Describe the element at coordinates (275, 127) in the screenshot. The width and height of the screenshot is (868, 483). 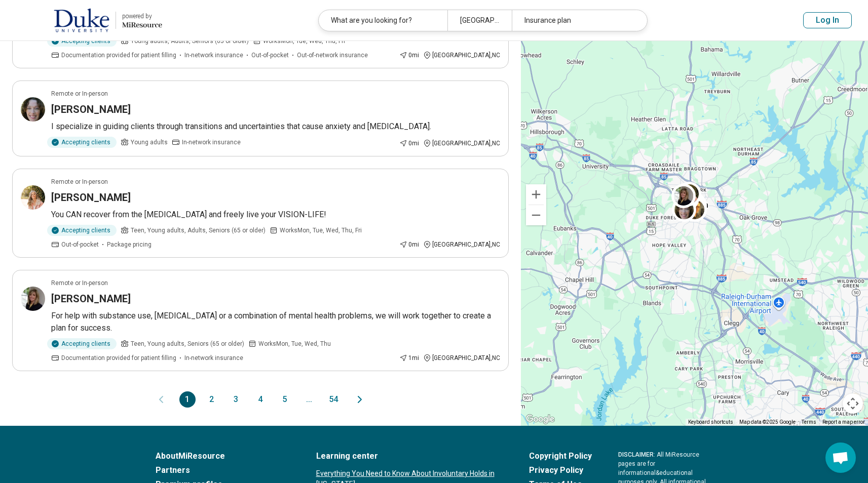
I see `p: I specialize in guiding clients through transitions and uncertainties that cause anxiety and [MED...` at that location.